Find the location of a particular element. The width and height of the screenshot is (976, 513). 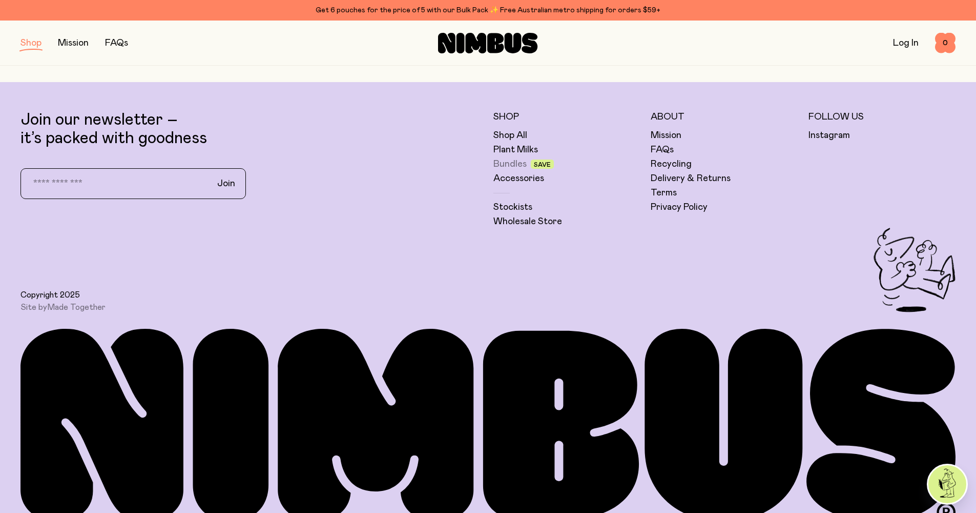

h5: Follow Us is located at coordinates (883, 117).